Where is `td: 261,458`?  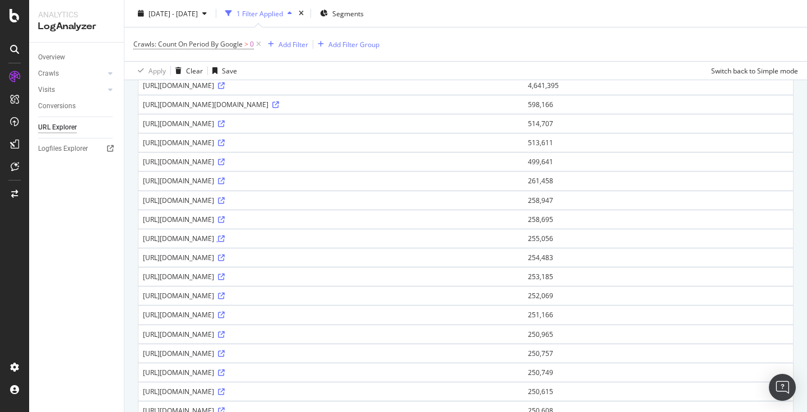 td: 261,458 is located at coordinates (658, 181).